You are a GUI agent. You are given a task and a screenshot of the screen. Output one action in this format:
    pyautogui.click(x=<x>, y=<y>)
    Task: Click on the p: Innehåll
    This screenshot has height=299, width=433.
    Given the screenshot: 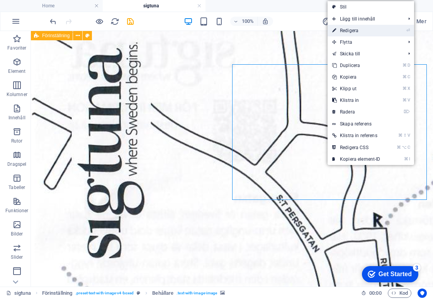 What is the action you would take?
    pyautogui.click(x=17, y=118)
    